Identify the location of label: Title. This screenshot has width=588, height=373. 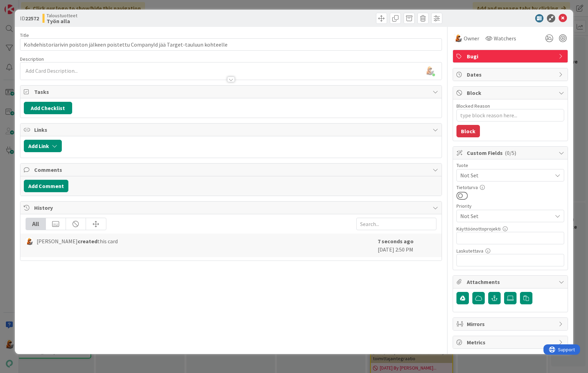
(25, 35).